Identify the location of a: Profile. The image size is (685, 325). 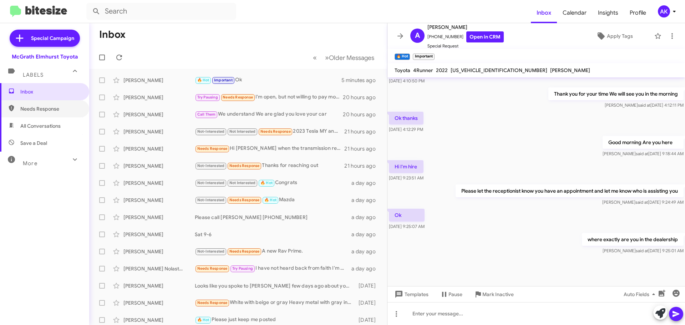
(638, 13).